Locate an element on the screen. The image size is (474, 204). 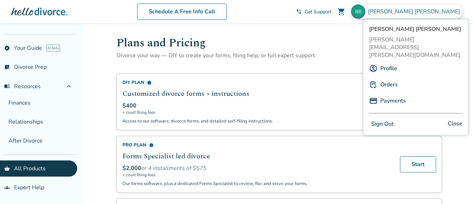
span: Resources is located at coordinates (22, 86).